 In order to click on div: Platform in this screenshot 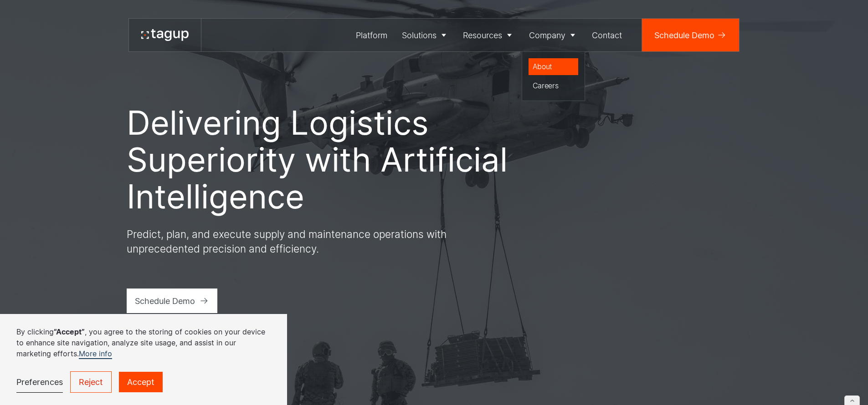, I will do `click(371, 35)`.